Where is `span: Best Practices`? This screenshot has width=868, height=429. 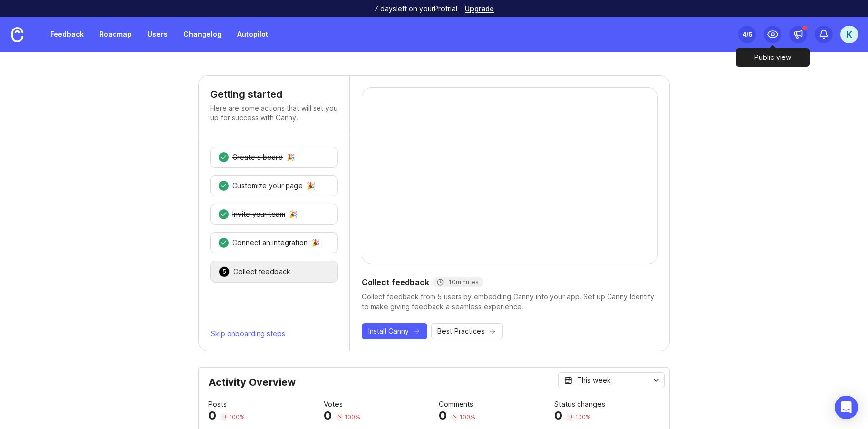
span: Best Practices is located at coordinates (461, 331).